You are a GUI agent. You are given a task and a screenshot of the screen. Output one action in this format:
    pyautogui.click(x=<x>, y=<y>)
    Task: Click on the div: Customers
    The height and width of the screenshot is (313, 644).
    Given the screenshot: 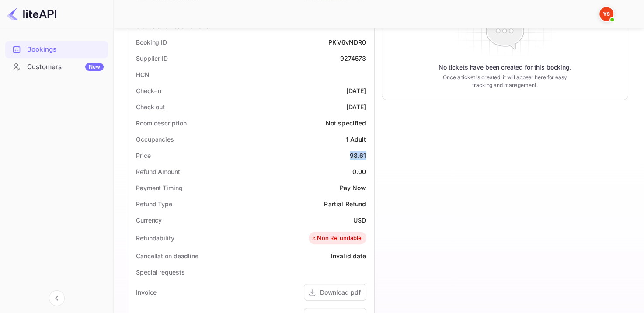 What is the action you would take?
    pyautogui.click(x=65, y=67)
    